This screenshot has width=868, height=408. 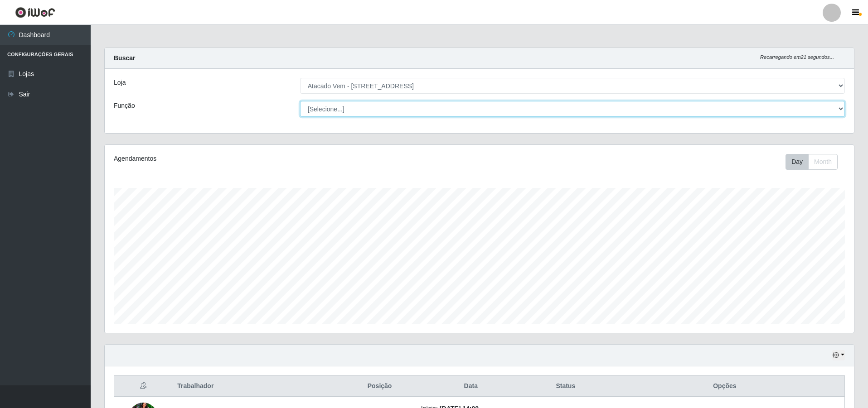 I want to click on div: Agendamentos, so click(x=262, y=158).